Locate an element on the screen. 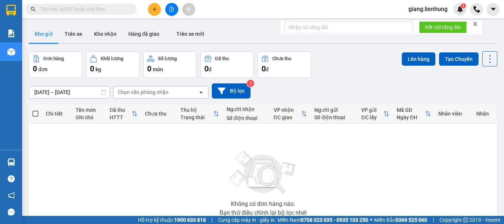  button: file-add is located at coordinates (172, 9).